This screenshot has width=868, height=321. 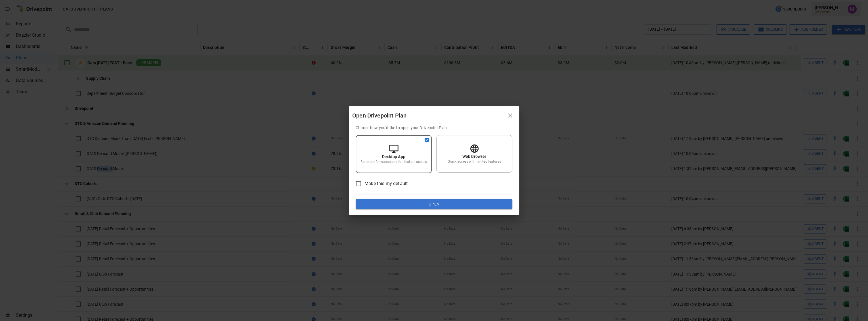 I want to click on p: Better performance and full feature access, so click(x=394, y=162).